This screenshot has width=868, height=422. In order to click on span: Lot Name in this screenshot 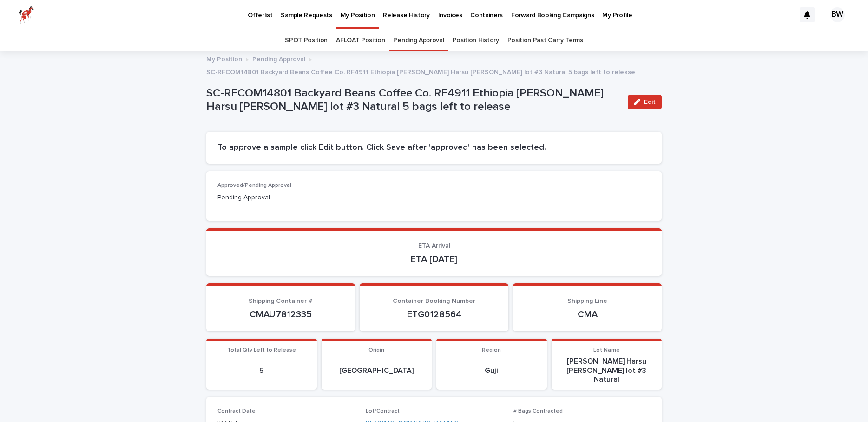, I will do `click(606, 351)`.